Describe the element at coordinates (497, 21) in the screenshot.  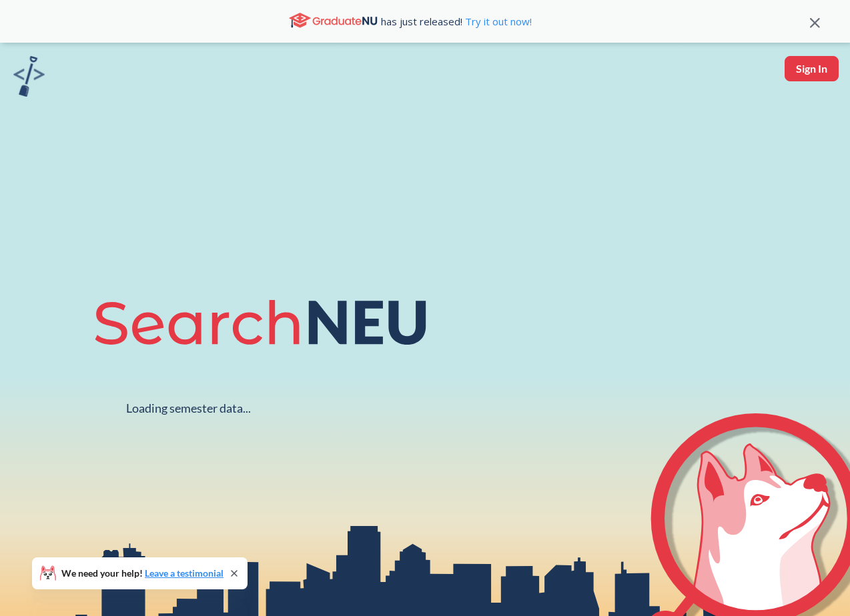
I see `a: Try it out now!` at that location.